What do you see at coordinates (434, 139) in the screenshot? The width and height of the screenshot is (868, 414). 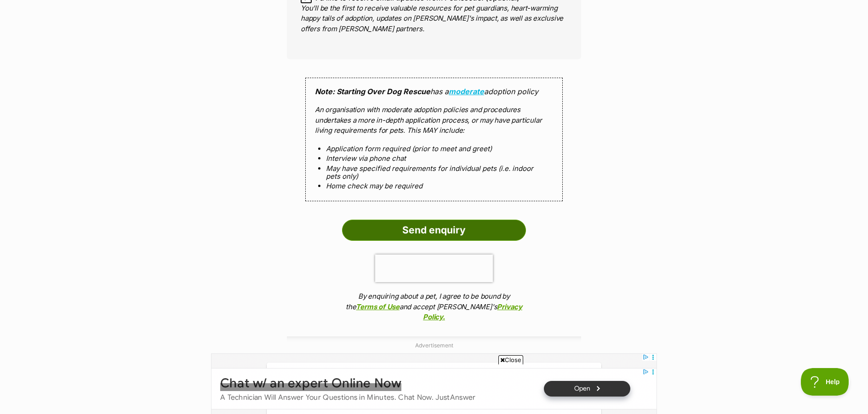 I see `div: has a adoption policy` at bounding box center [434, 139].